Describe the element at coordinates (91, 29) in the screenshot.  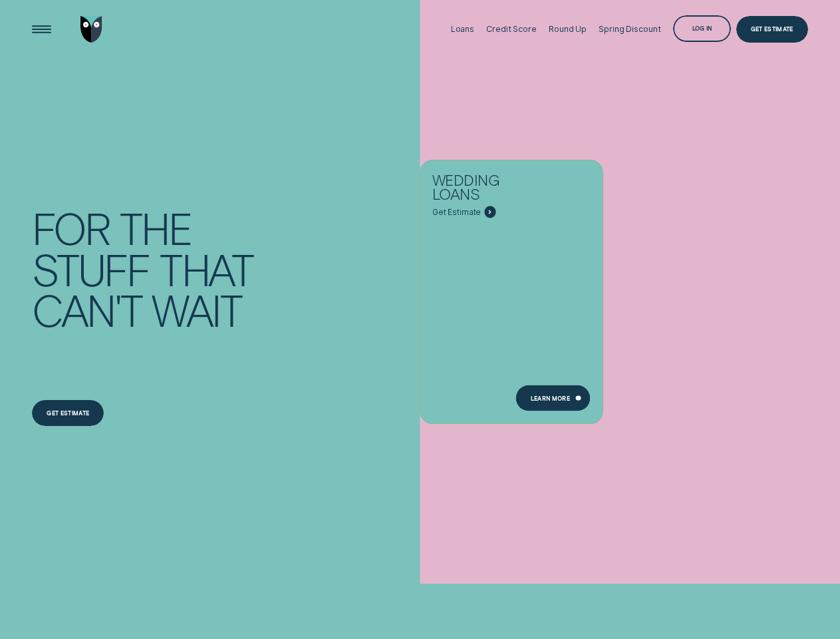
I see `img: Wisr` at that location.